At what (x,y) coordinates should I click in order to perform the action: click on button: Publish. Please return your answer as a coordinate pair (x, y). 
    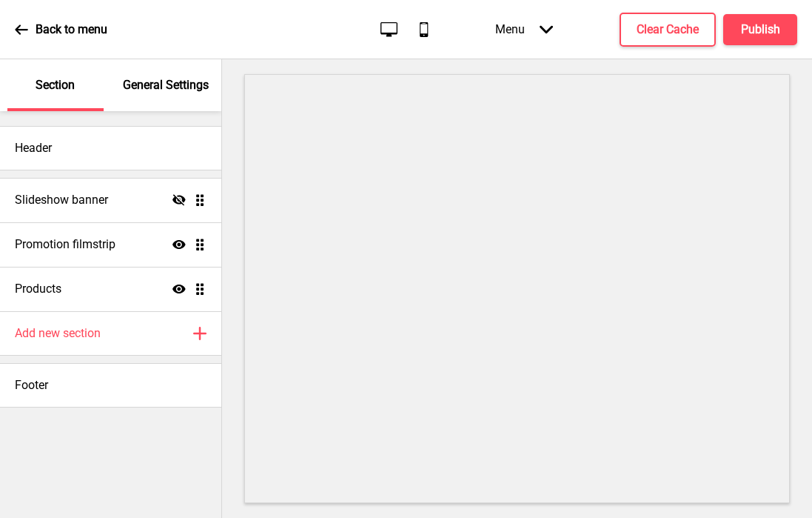
    Looking at the image, I should click on (760, 29).